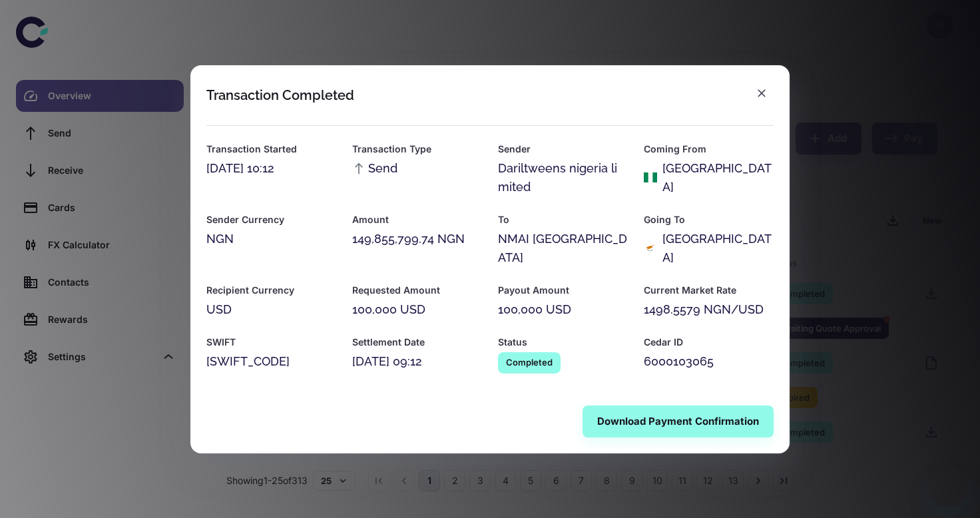  I want to click on button: Download Payment Confirmation, so click(678, 421).